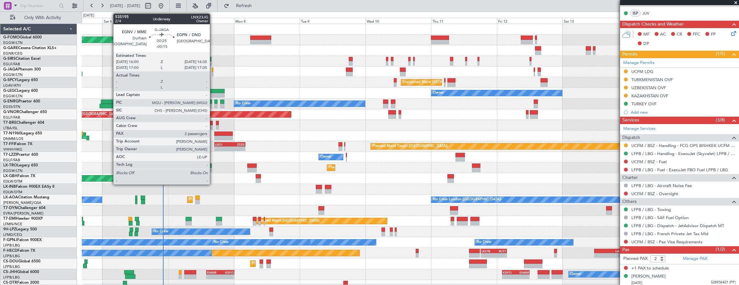  I want to click on span: T7-EMI, so click(9, 219).